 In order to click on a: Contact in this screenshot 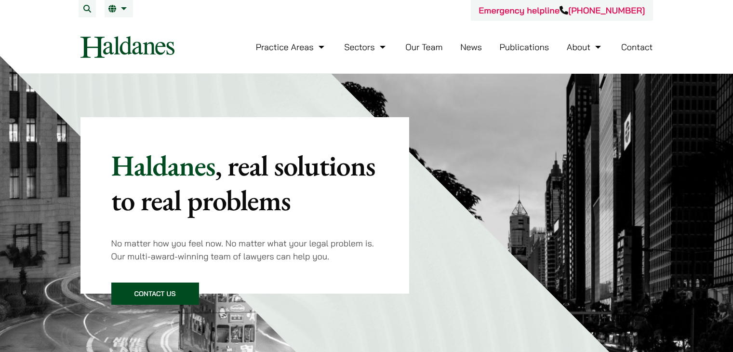, I will do `click(637, 47)`.